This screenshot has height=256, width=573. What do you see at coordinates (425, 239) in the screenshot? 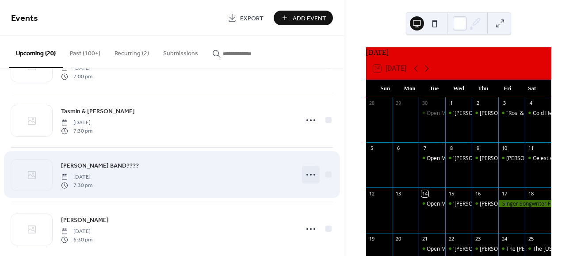
I see `div: 21` at bounding box center [425, 239].